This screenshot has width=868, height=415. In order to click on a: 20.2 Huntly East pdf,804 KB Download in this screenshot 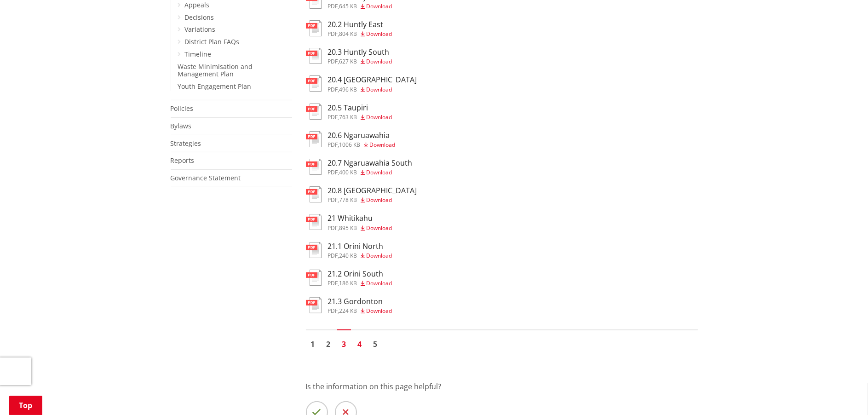, I will do `click(349, 28)`.